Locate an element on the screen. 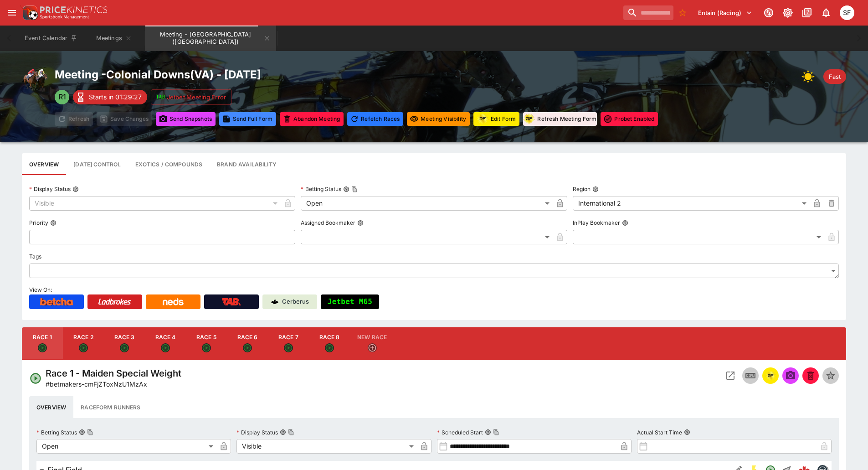 The height and width of the screenshot is (470, 868). button: Priority is located at coordinates (53, 223).